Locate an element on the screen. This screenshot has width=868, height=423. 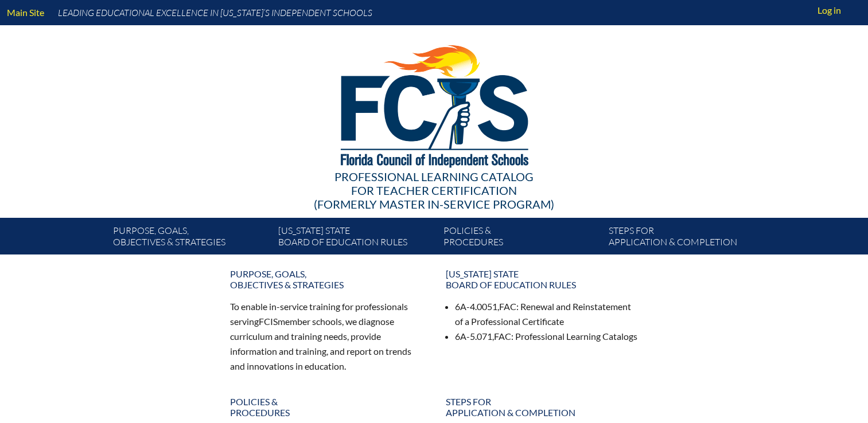
li: 6A-5.071, : Professional Learning Catalogs is located at coordinates (547, 336).